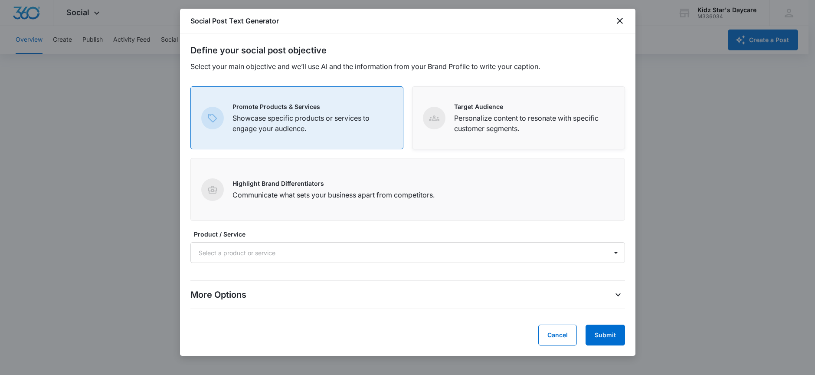 This screenshot has width=815, height=375. What do you see at coordinates (333, 195) in the screenshot?
I see `p: Communicate what sets your business apart from competitors.` at bounding box center [333, 195].